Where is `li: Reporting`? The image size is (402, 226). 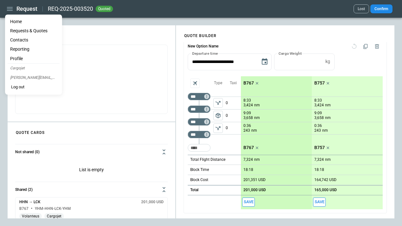 li: Reporting is located at coordinates (34, 49).